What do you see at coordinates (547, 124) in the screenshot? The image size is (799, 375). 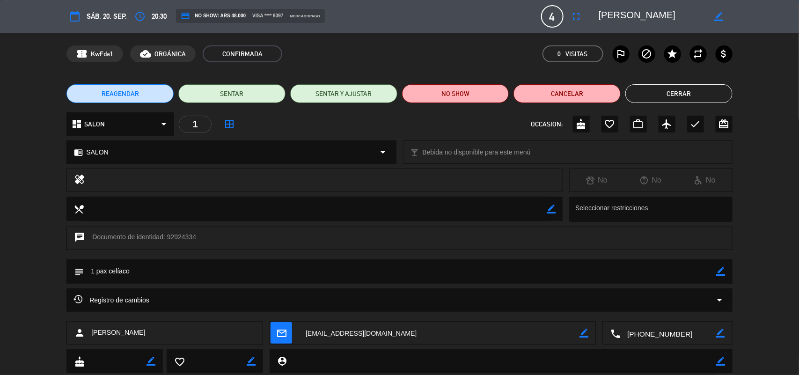 I see `span: OCCASION:` at bounding box center [547, 124].